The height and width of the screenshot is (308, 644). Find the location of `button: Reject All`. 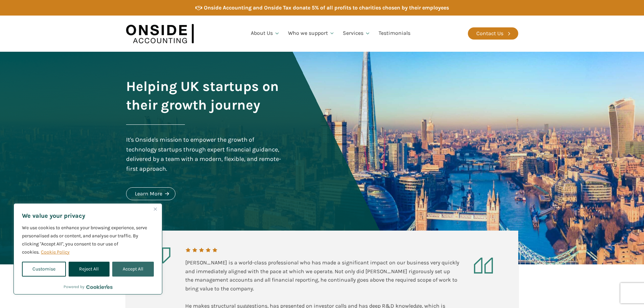

button: Reject All is located at coordinates (89, 269).